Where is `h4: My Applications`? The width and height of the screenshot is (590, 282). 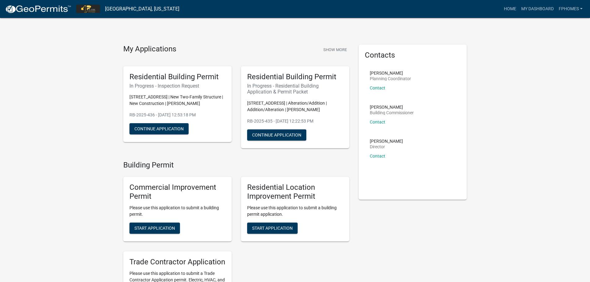 h4: My Applications is located at coordinates (150, 49).